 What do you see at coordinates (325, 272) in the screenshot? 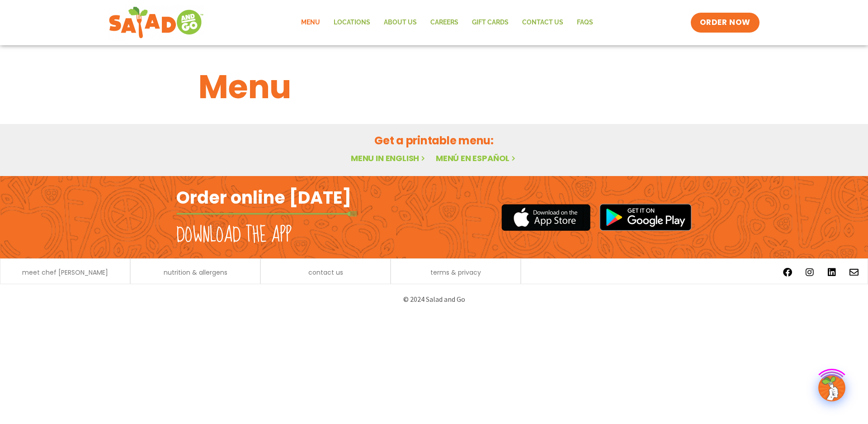
I see `span: contact us` at bounding box center [325, 272].